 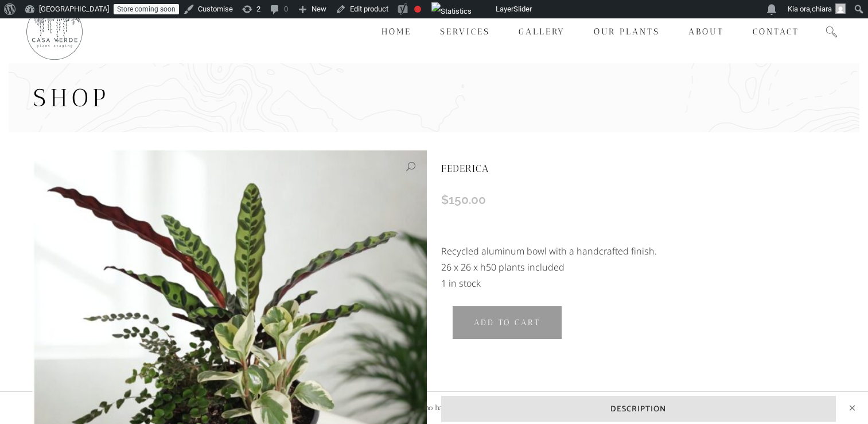 I want to click on span: Description, so click(x=638, y=409).